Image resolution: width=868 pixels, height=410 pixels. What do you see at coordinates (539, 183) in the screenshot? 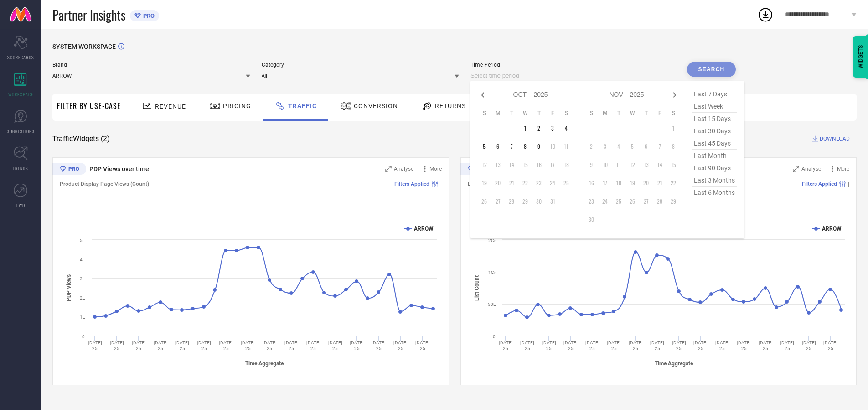
I see `td: Thu Oct 23 2025` at bounding box center [539, 183].